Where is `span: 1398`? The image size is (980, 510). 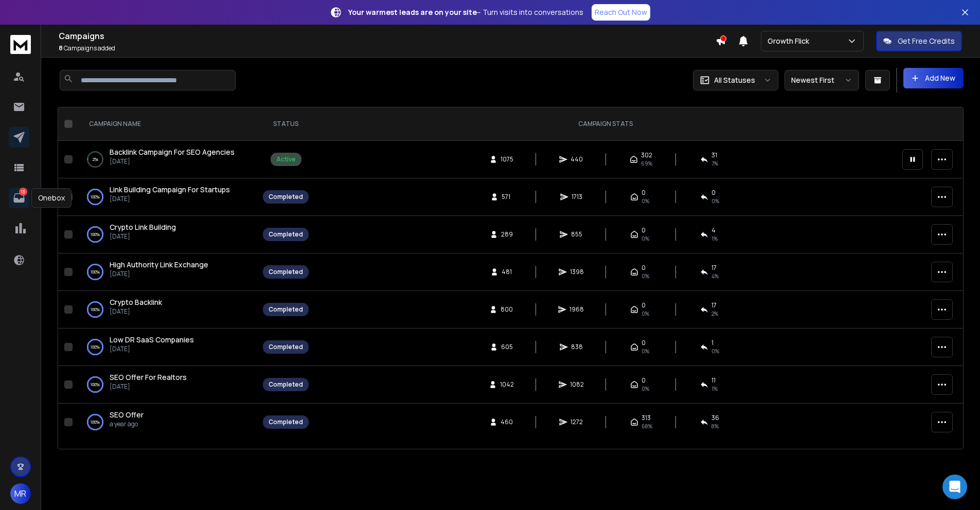 span: 1398 is located at coordinates (577, 272).